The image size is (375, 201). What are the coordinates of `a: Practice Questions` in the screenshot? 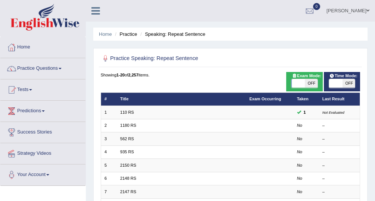 It's located at (43, 67).